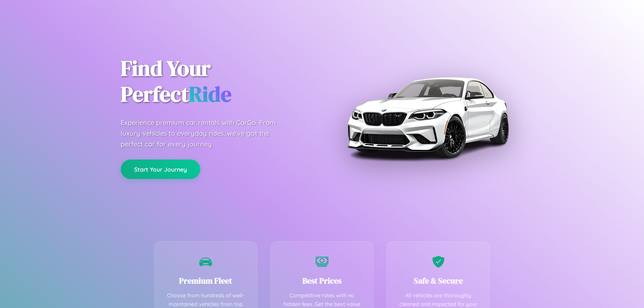 Image resolution: width=644 pixels, height=308 pixels. Describe the element at coordinates (216, 82) in the screenshot. I see `h1: Find Your Perfect` at that location.